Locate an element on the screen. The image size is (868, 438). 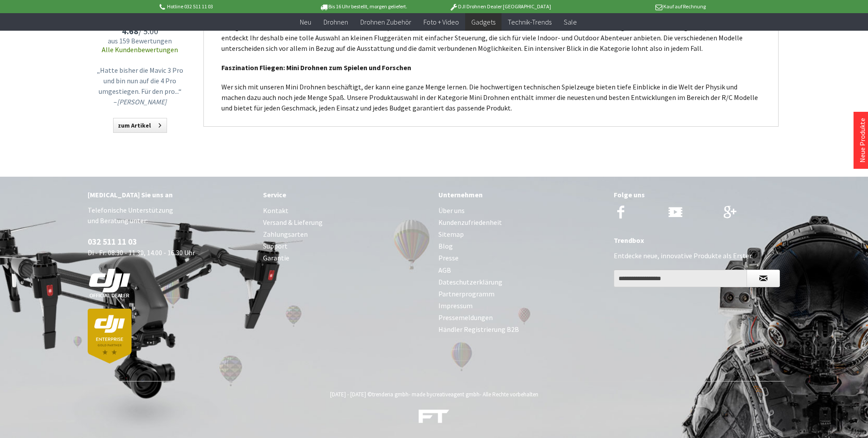
span: 4.68 is located at coordinates (130, 31).